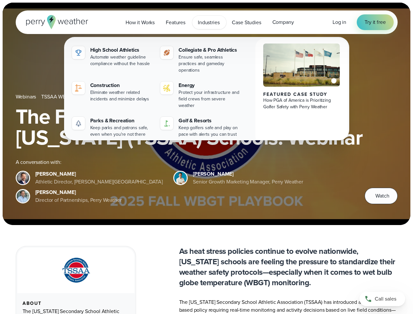  I want to click on div: Ensure safe, seamless practices and gameday operations, so click(209, 64).